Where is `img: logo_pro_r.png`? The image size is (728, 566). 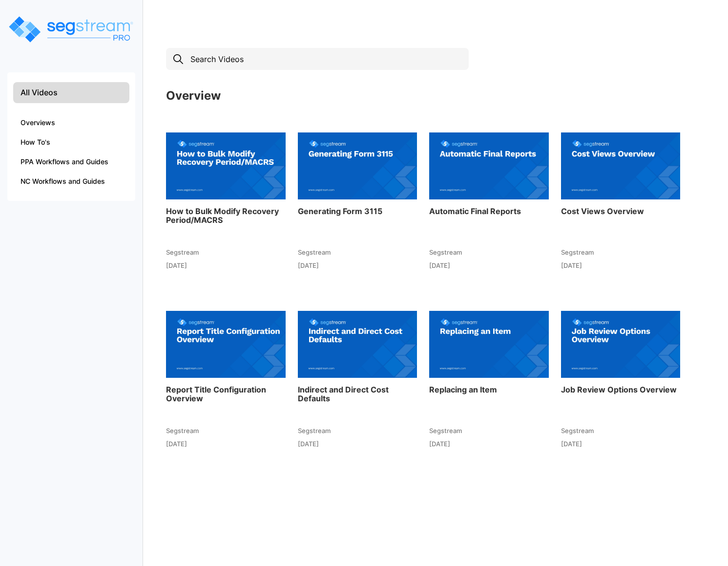
img: logo_pro_r.png is located at coordinates (71, 30).